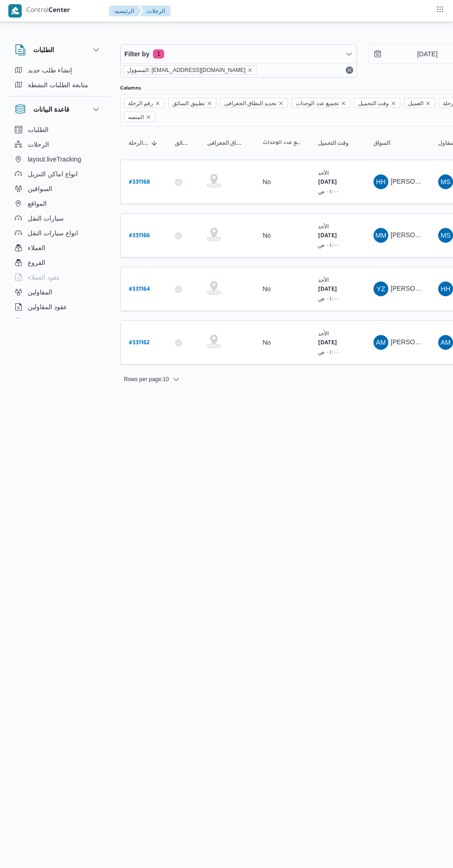 The image size is (453, 868). Describe the element at coordinates (140, 289) in the screenshot. I see `a: #331164` at that location.